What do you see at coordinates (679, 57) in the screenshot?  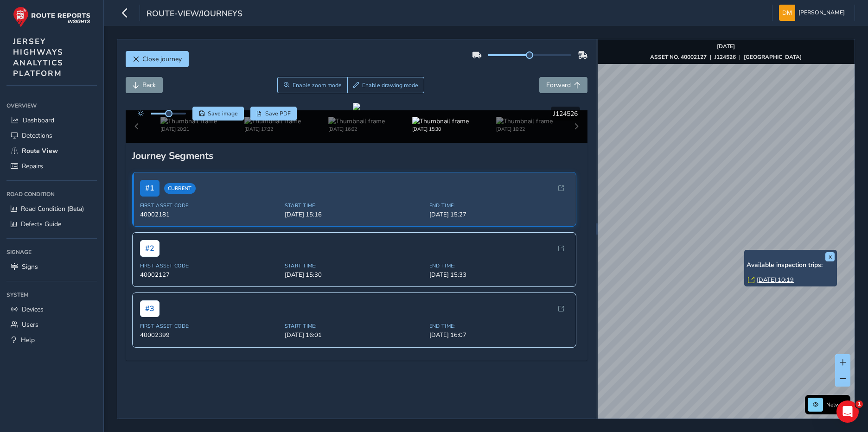 I see `strong: ASSET NO. 40002127` at bounding box center [679, 57].